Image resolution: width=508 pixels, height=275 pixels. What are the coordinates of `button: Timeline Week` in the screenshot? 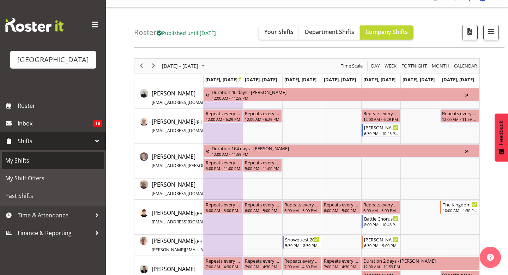 It's located at (391, 66).